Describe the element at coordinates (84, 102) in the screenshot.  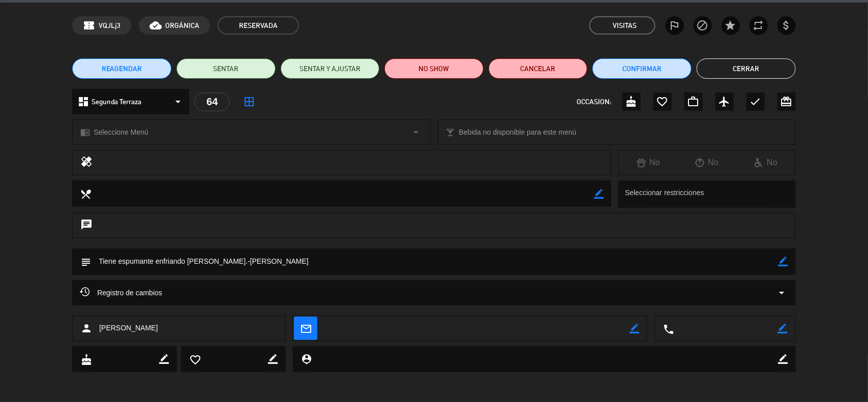
I see `i: dashboard` at that location.